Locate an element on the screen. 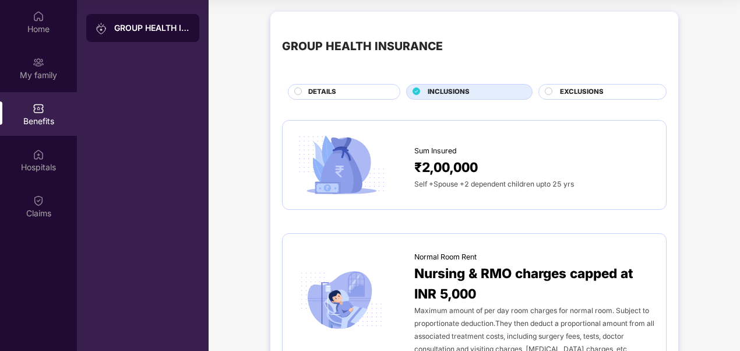 The width and height of the screenshot is (740, 351). span: Normal Room Rent is located at coordinates (445, 257).